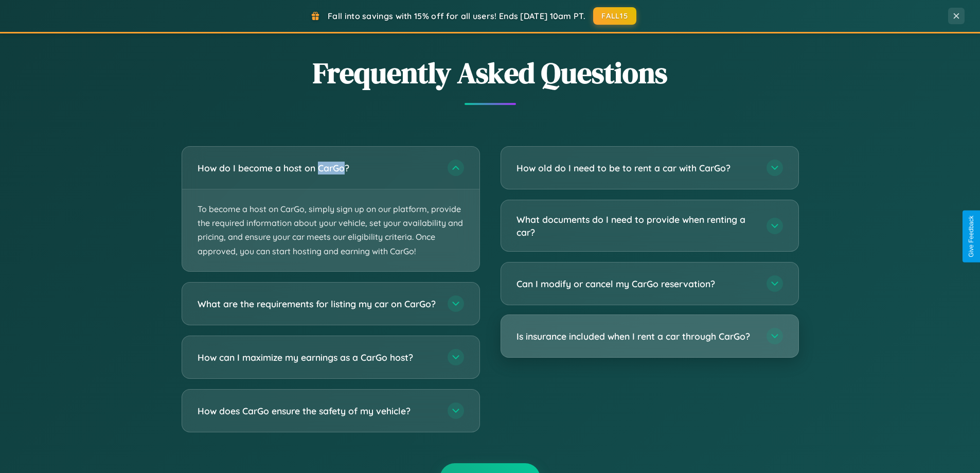 This screenshot has width=980, height=473. What do you see at coordinates (636, 284) in the screenshot?
I see `h3: Can I modify or cancel my CarGo reservation?` at bounding box center [636, 284].